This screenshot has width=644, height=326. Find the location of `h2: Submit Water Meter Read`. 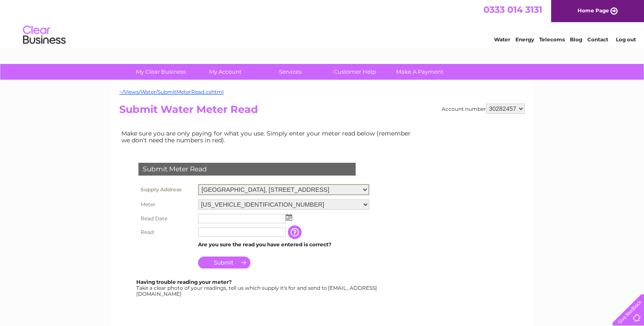

h2: Submit Water Meter Read is located at coordinates (322, 112).